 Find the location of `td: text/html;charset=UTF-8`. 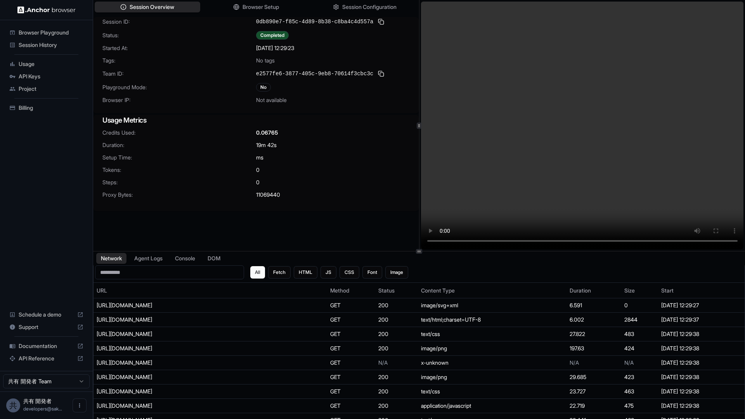

td: text/html;charset=UTF-8 is located at coordinates (492, 320).